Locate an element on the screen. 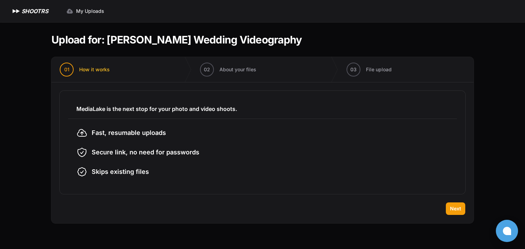 The width and height of the screenshot is (525, 249). a: SHOOTRS SHOOTRS is located at coordinates (30, 11).